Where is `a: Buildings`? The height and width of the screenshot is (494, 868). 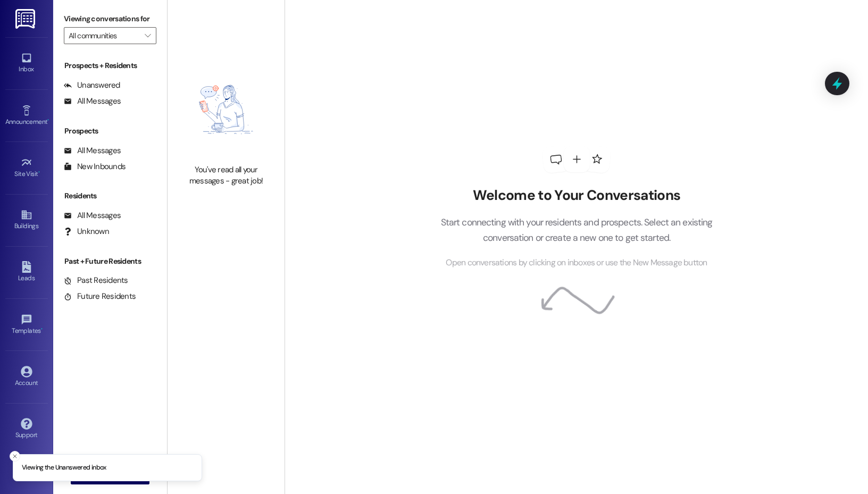
a: Buildings is located at coordinates (27, 221).